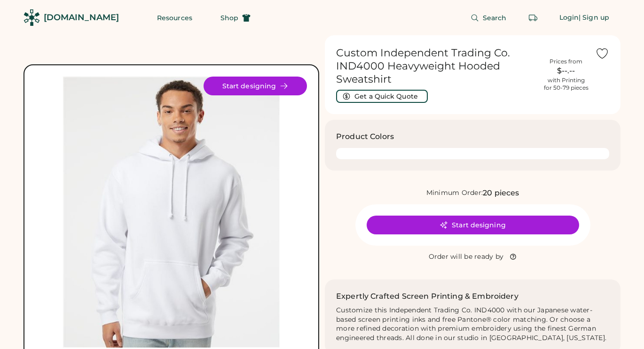 The width and height of the screenshot is (644, 349). Describe the element at coordinates (566, 84) in the screenshot. I see `div: with Printing for 50-79 pieces` at that location.